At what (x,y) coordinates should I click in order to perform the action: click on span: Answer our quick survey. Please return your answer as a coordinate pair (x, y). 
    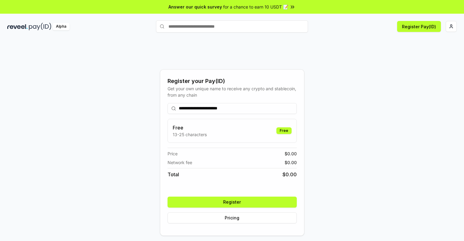
    Looking at the image, I should click on (195, 7).